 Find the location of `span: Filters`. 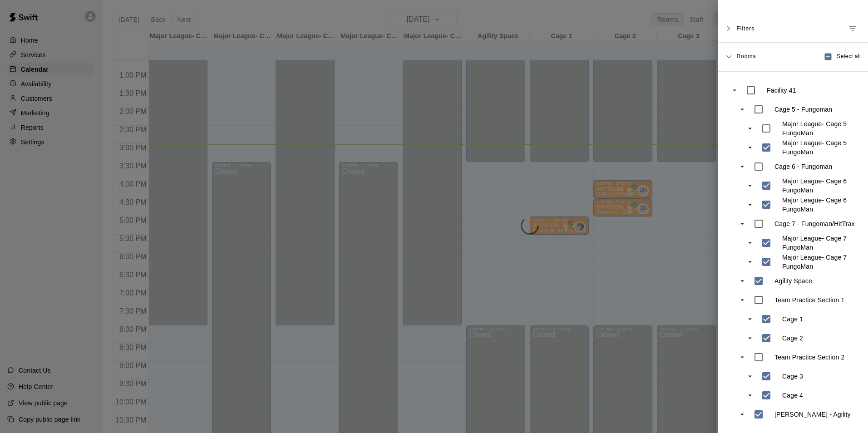

span: Filters is located at coordinates (746, 29).